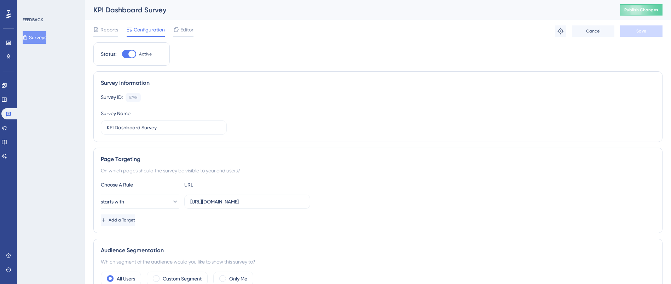  Describe the element at coordinates (112, 98) in the screenshot. I see `div: Survey ID:` at that location.